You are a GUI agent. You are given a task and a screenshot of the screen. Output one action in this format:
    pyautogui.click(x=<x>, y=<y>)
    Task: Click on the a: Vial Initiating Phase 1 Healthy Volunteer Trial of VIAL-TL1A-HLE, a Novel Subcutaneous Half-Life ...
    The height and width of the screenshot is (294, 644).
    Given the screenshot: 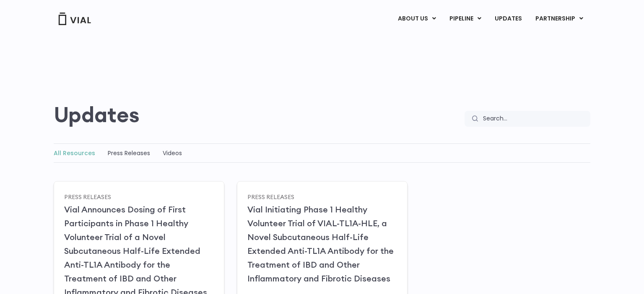 What is the action you would take?
    pyautogui.click(x=321, y=245)
    